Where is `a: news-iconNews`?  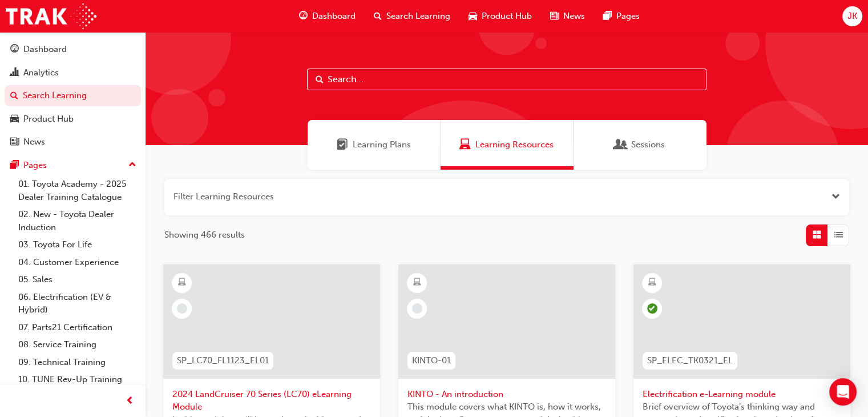 a: news-iconNews is located at coordinates (567, 16).